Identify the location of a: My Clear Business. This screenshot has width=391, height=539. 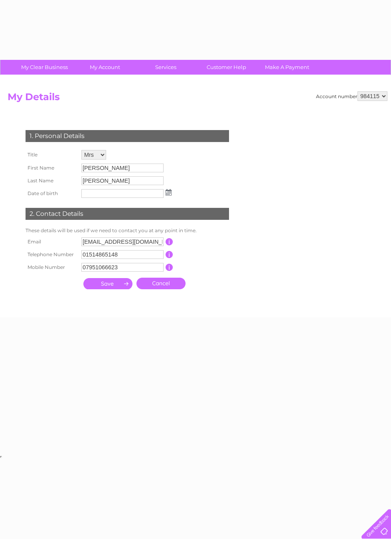
(44, 67).